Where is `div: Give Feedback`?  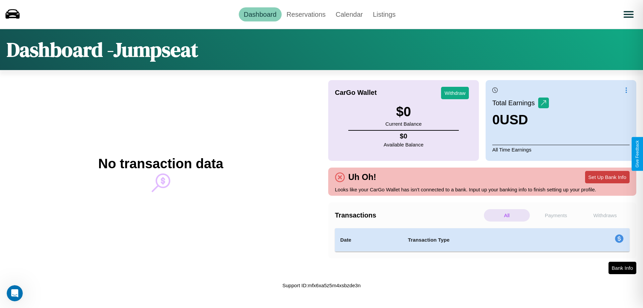 div: Give Feedback is located at coordinates (637, 154).